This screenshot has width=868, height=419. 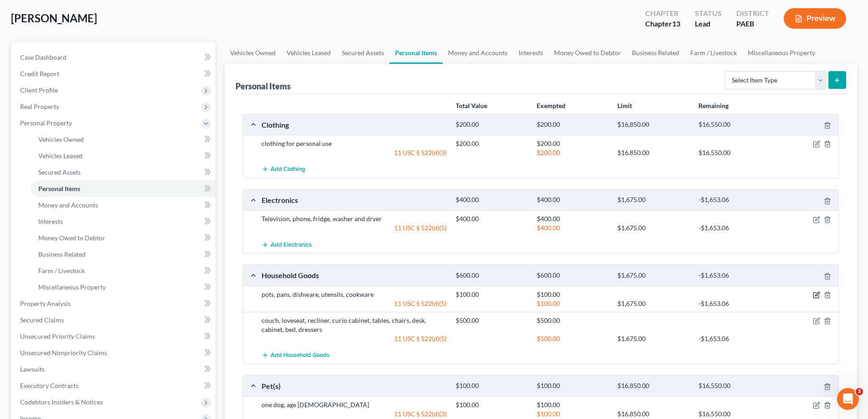 What do you see at coordinates (123, 156) in the screenshot?
I see `a: Vehicles Leased` at bounding box center [123, 156].